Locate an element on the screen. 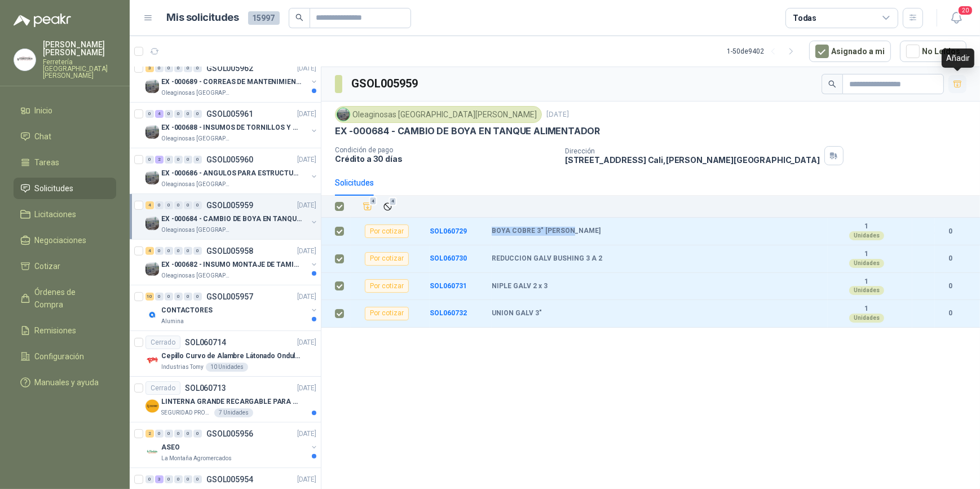 The height and width of the screenshot is (489, 980). span: Remisiones is located at coordinates (56, 330).